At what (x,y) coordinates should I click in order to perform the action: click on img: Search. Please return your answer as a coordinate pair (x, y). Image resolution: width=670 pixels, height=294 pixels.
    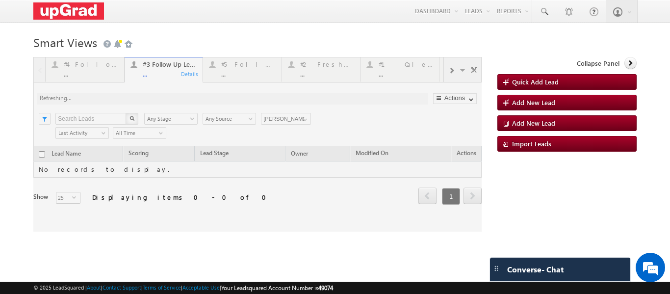
    Looking at the image, I should click on (132, 118).